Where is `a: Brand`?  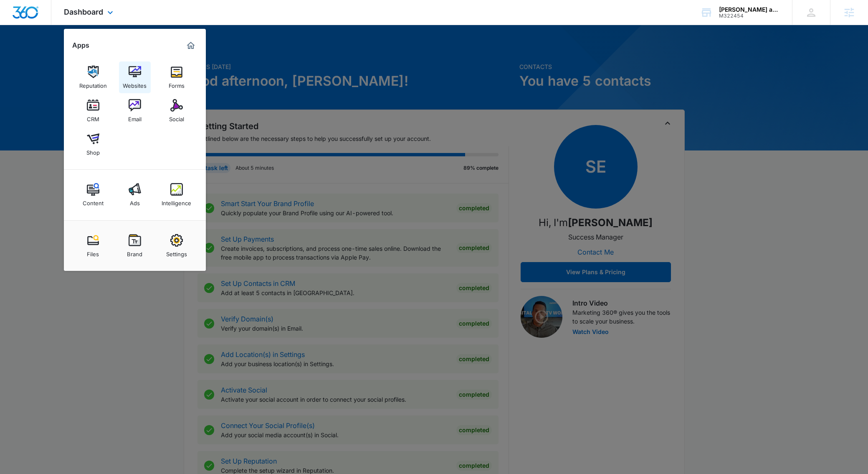
a: Brand is located at coordinates (135, 246).